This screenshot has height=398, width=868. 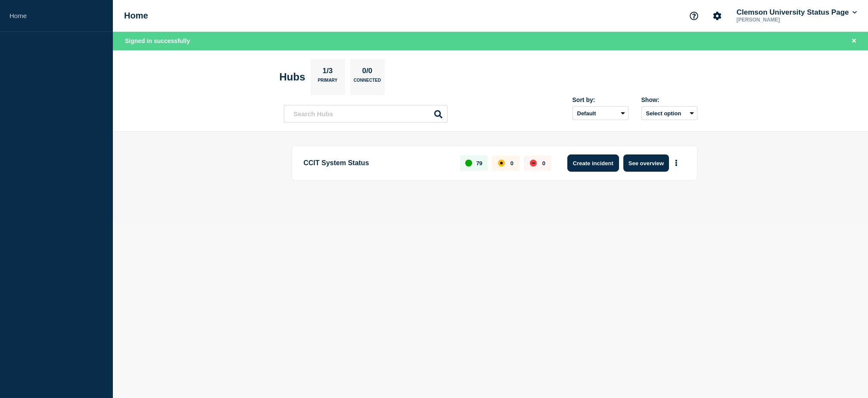 What do you see at coordinates (501, 163) in the screenshot?
I see `div: affected` at bounding box center [501, 163].